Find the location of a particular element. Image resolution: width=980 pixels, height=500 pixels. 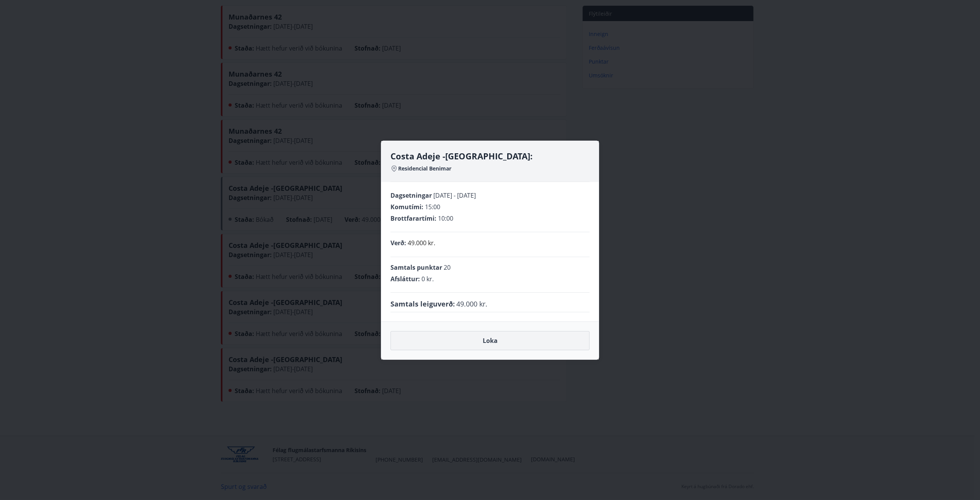

span: Samtals leiguverð : is located at coordinates (423, 304).